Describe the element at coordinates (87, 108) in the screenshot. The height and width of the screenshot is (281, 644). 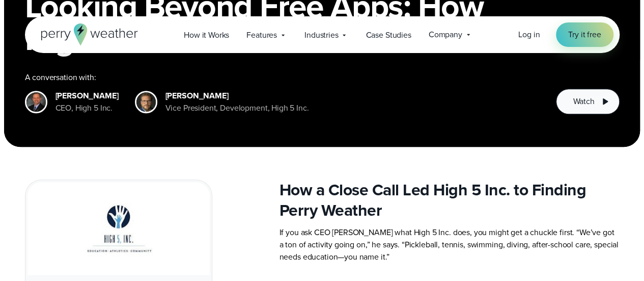
I see `div: CEO, High 5 Inc.` at that location.